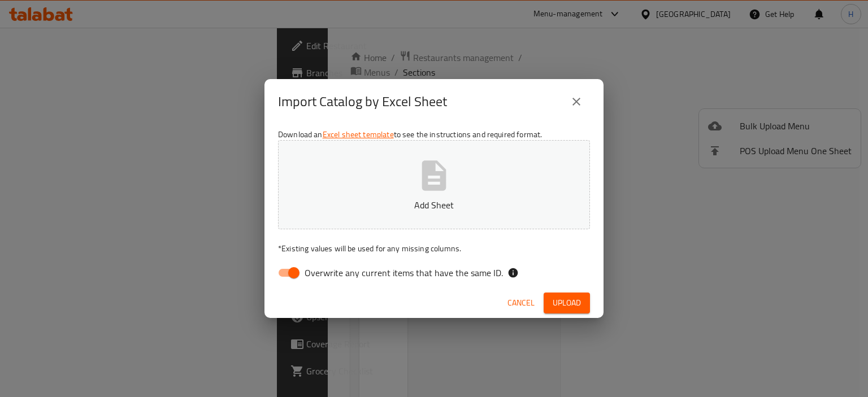  Describe the element at coordinates (434, 185) in the screenshot. I see `button: Add Sheet` at that location.